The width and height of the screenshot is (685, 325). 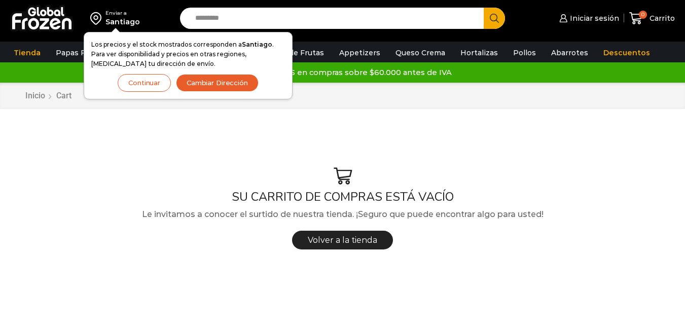 What do you see at coordinates (217, 83) in the screenshot?
I see `button: Cambiar Dirección` at bounding box center [217, 83].